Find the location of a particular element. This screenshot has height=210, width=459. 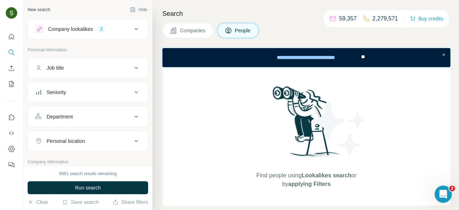

div: 9991 search results remaining is located at coordinates (88, 174).